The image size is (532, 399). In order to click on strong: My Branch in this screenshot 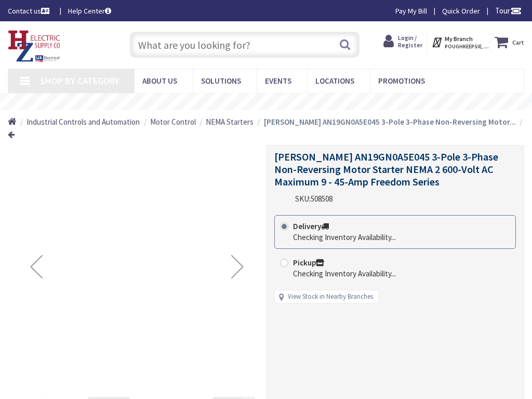, I will do `click(459, 38)`.